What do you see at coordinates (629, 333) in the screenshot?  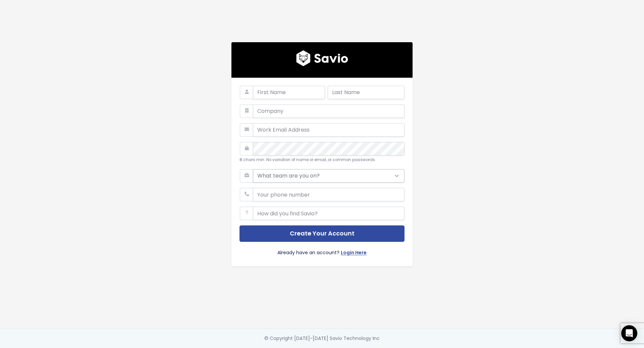 I see `div: Open Intercom Messenger` at bounding box center [629, 333].